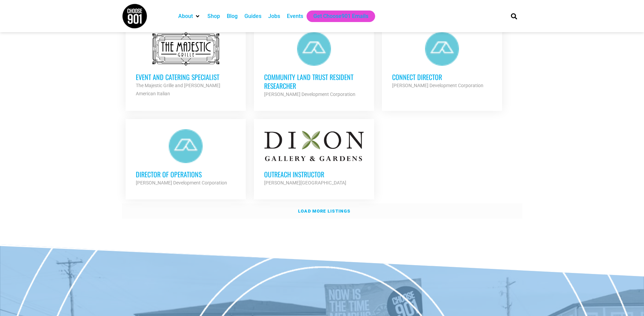  I want to click on div: Search, so click(514, 16).